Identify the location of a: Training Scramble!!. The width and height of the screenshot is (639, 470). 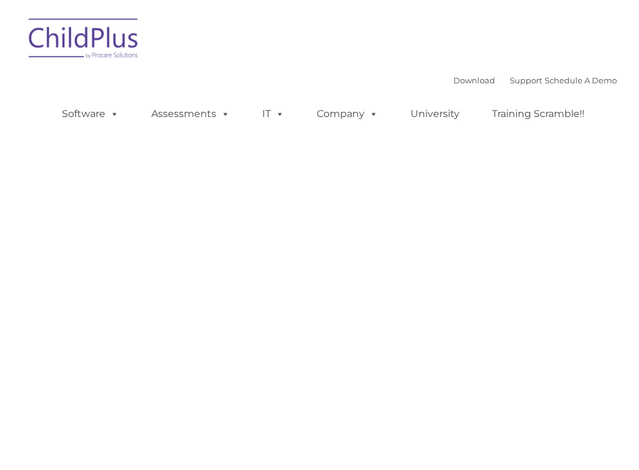
(538, 114).